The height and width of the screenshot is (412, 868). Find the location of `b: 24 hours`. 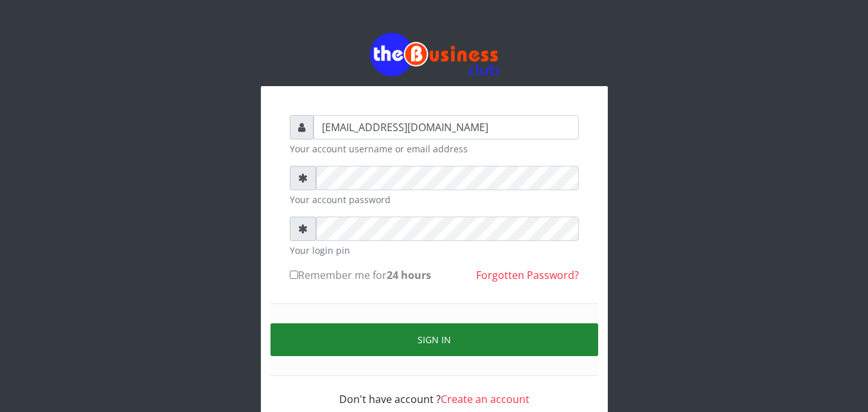

b: 24 hours is located at coordinates (408, 275).